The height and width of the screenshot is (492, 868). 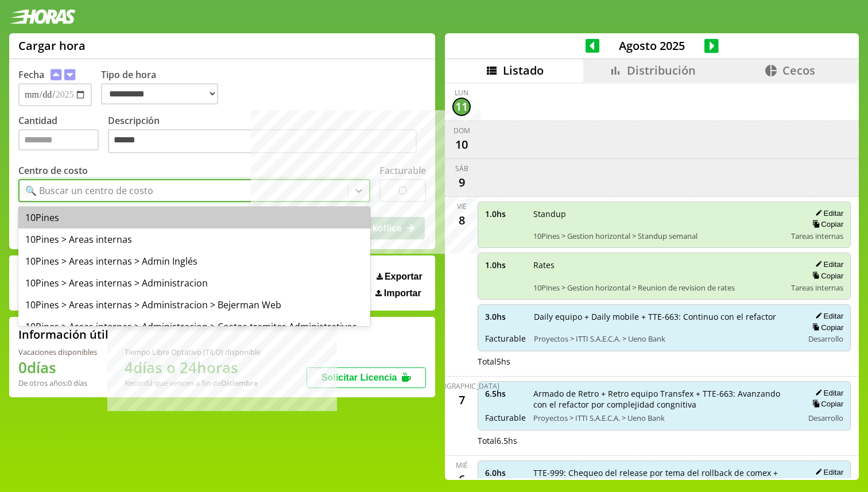 What do you see at coordinates (664, 399) in the screenshot?
I see `span: Armado de Retro + Retro equipo Transfex + TTE-663: Avanzando con el refactor por complejidad cong...` at bounding box center [664, 399].